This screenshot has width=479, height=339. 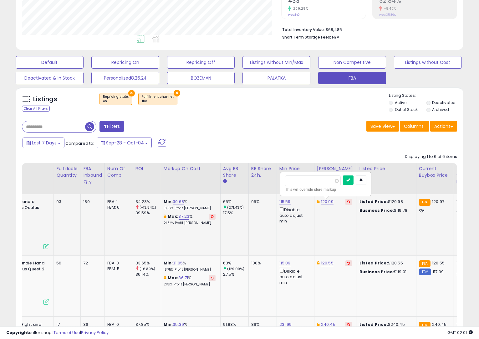 I want to click on a: 36.71, so click(x=183, y=278).